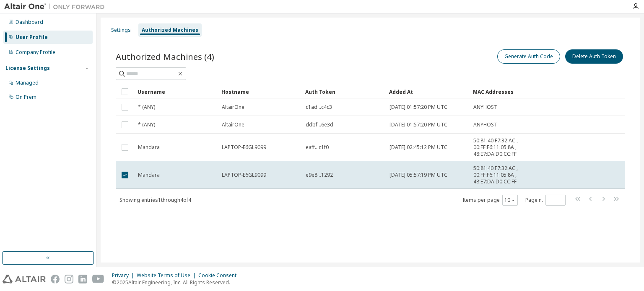  What do you see at coordinates (220, 275) in the screenshot?
I see `div: Cookie Consent` at bounding box center [220, 275].